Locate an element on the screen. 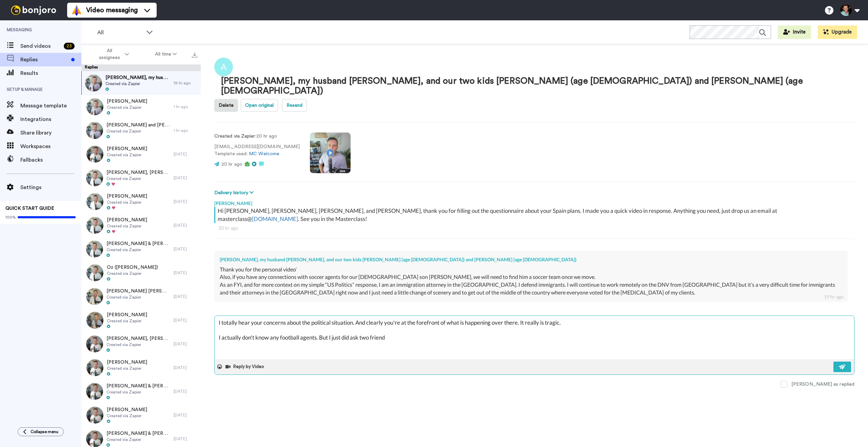 This screenshot has width=868, height=447. span: Replies is located at coordinates (44, 60).